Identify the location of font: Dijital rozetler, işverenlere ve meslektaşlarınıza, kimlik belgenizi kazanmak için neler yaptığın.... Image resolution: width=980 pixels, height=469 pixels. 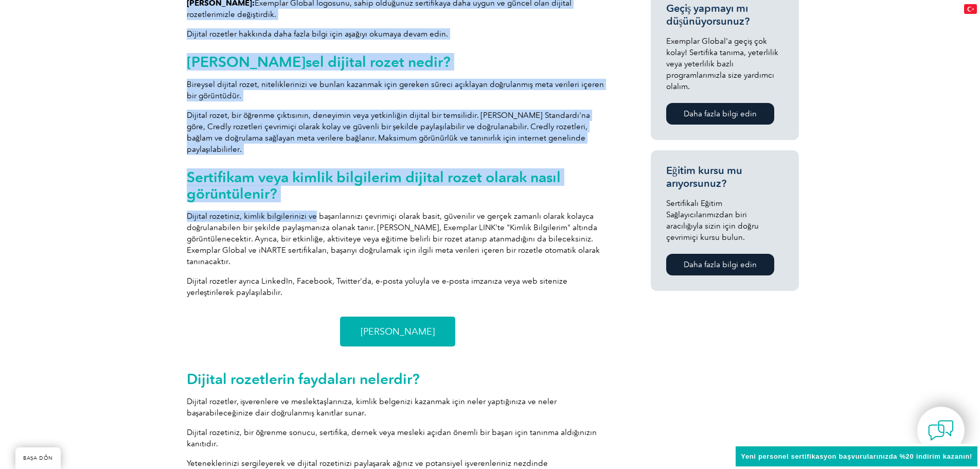
(371, 407).